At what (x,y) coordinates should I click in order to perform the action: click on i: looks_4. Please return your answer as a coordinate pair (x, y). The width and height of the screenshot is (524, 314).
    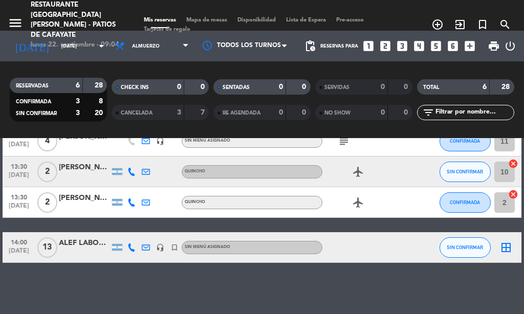
    Looking at the image, I should click on (419, 46).